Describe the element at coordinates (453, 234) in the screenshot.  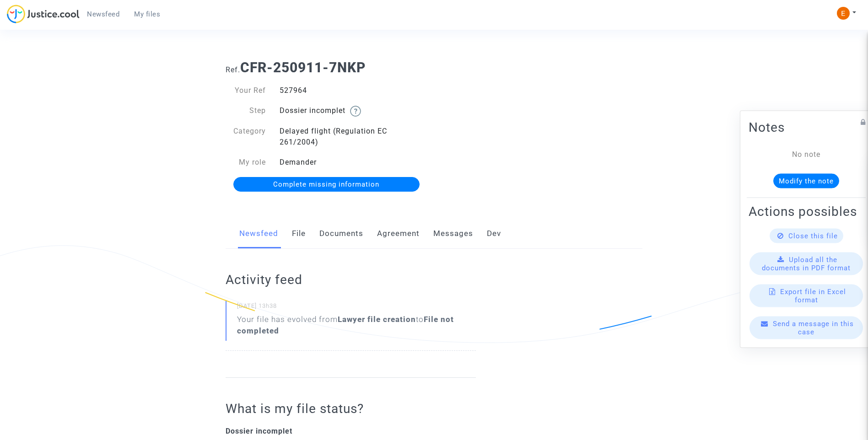
I see `a: Messages` at that location.